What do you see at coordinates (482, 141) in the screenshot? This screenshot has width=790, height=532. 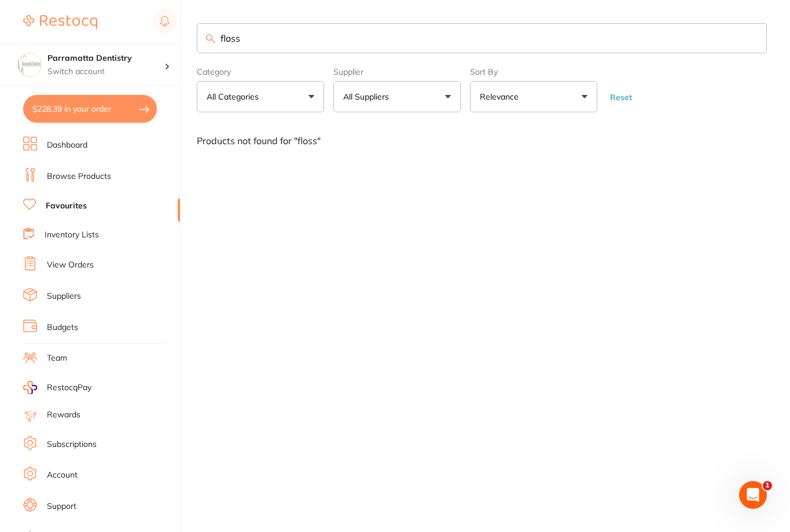 I see `div: Products not found for " floss "` at bounding box center [482, 141].